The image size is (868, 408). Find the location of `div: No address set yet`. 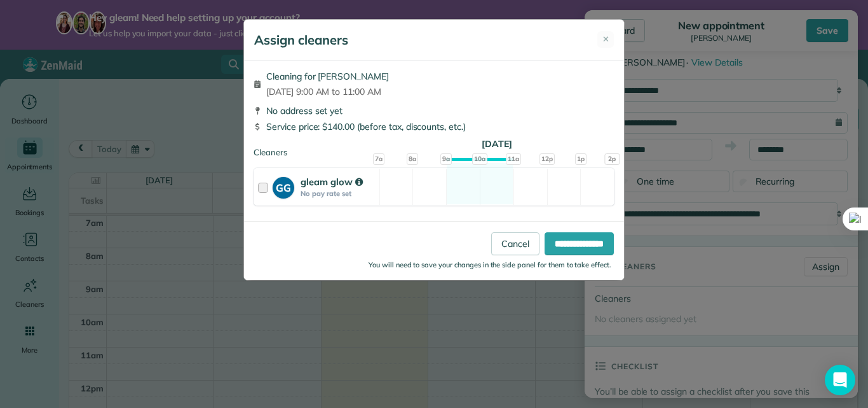

div: No address set yet is located at coordinates (434, 111).